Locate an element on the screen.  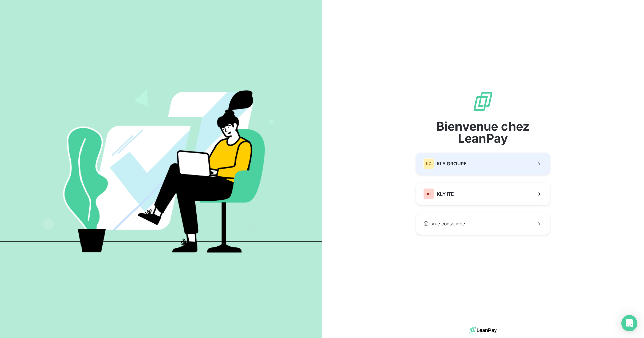
span: KLY ITE is located at coordinates (446, 194).